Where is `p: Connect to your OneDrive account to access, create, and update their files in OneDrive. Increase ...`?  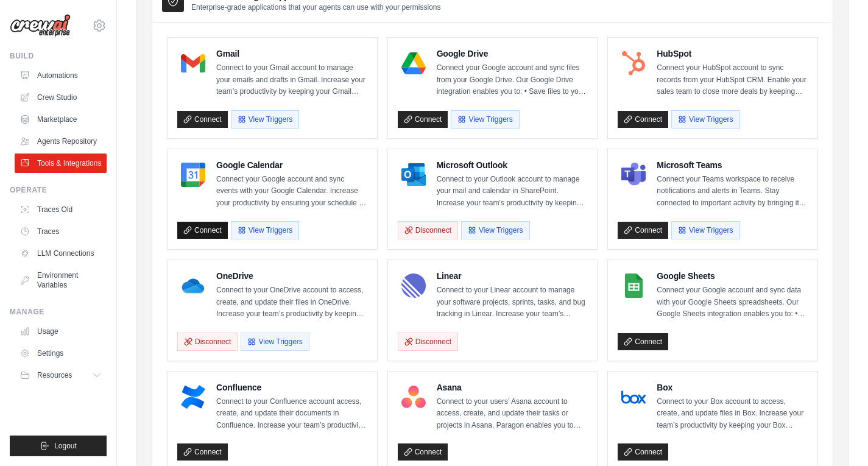
p: Connect to your OneDrive account to access, create, and update their files in OneDrive. Increase ... is located at coordinates (292, 302).